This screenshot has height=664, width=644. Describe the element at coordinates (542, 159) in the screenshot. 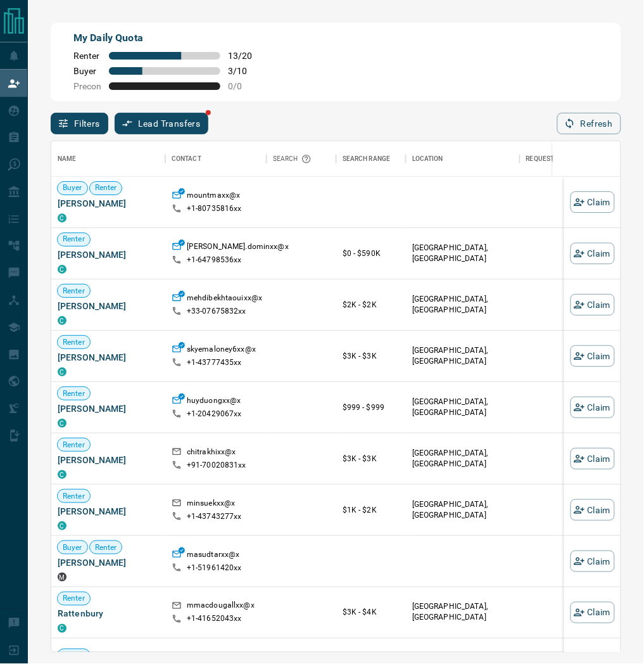

I see `div: Requests` at that location.